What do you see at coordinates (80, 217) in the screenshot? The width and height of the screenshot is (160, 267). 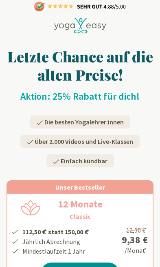 I see `h3: Classic` at bounding box center [80, 217].